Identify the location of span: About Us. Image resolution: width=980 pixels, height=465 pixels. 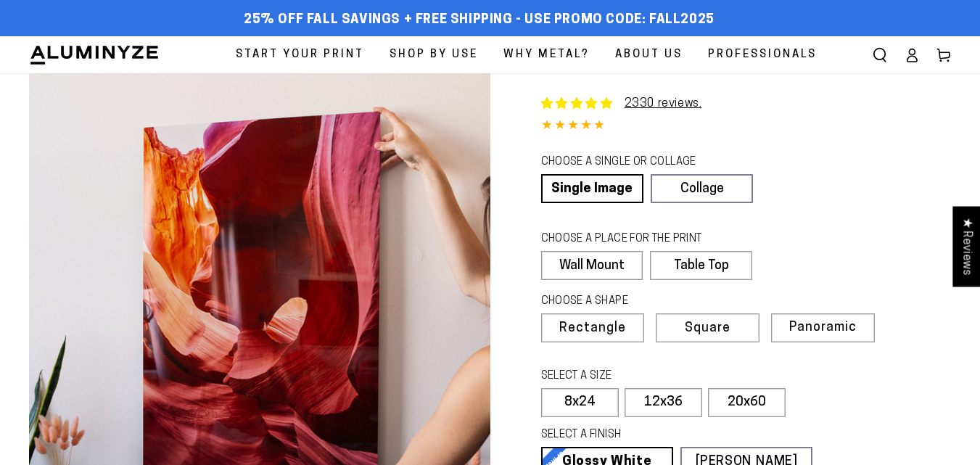
(648, 54).